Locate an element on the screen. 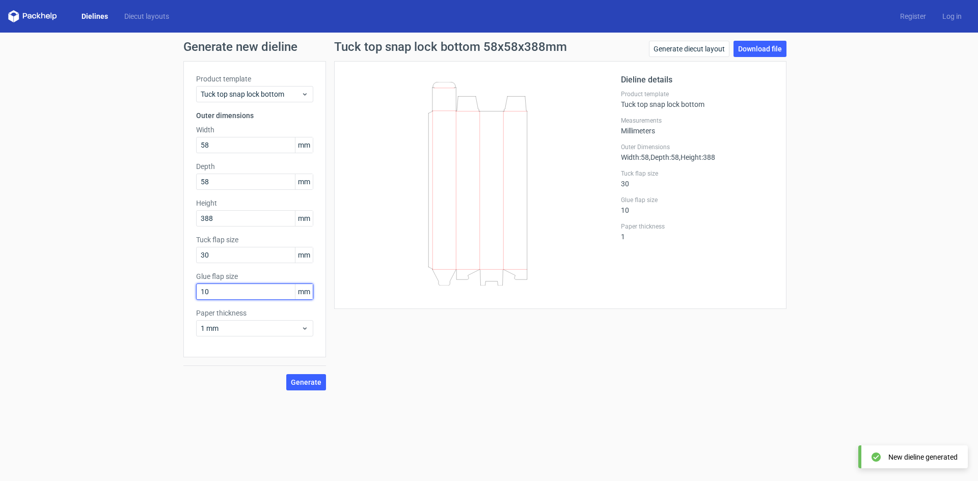 Image resolution: width=978 pixels, height=481 pixels. span: 1 mm is located at coordinates (251, 328).